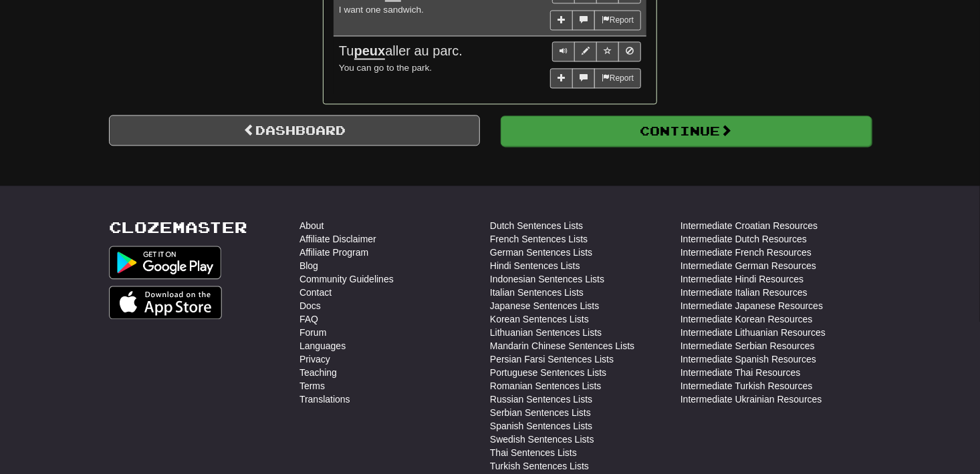 Image resolution: width=980 pixels, height=474 pixels. I want to click on a: Swedish Sentences Lists, so click(542, 440).